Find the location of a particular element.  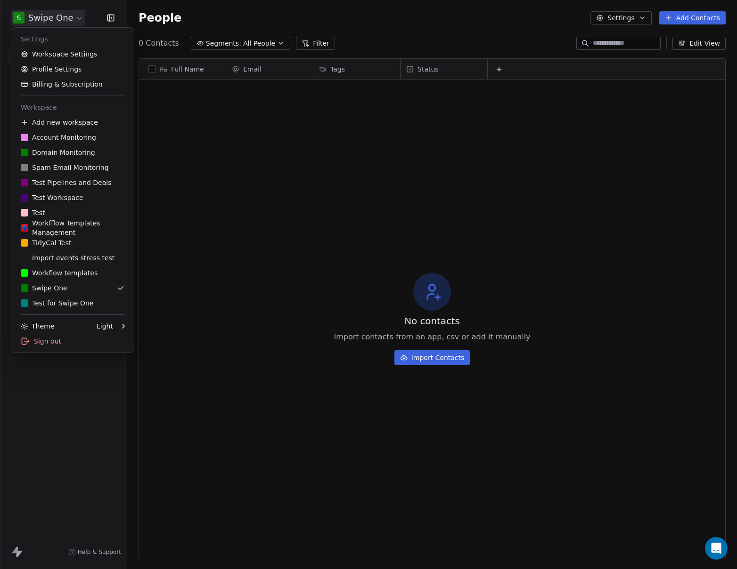

div: TidyCal Test is located at coordinates (46, 243).